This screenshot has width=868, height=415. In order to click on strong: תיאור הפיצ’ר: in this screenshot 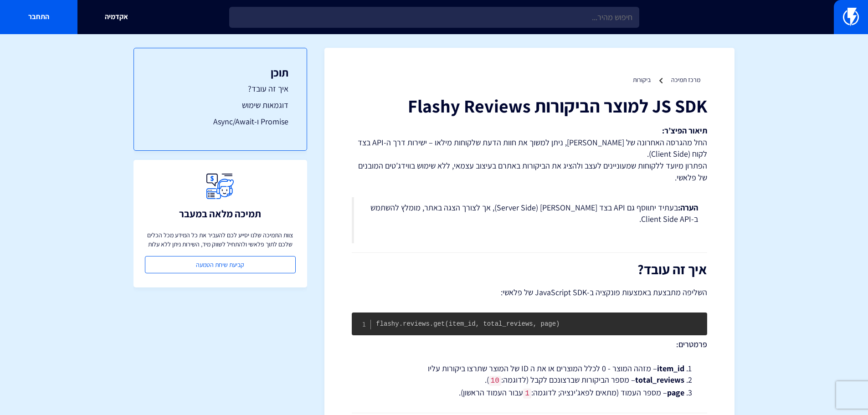, I will do `click(684, 130)`.